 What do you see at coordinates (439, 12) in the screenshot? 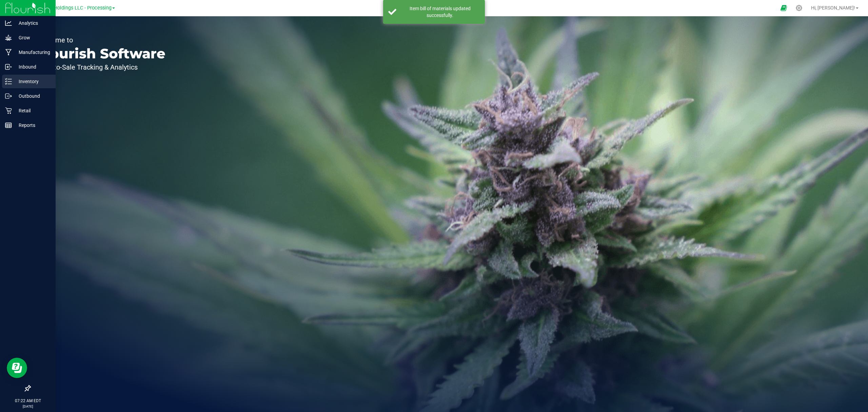
I see `div: Item bill of materials updated successfully.` at bounding box center [439, 12].